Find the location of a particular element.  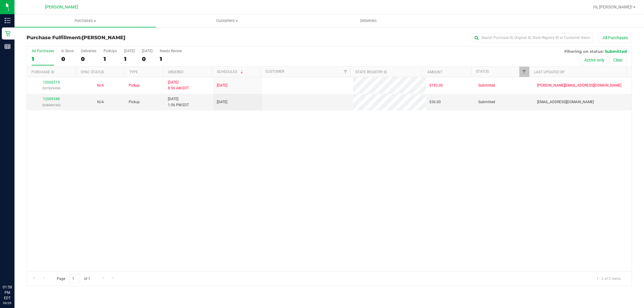

div: In Store is located at coordinates (67, 51).